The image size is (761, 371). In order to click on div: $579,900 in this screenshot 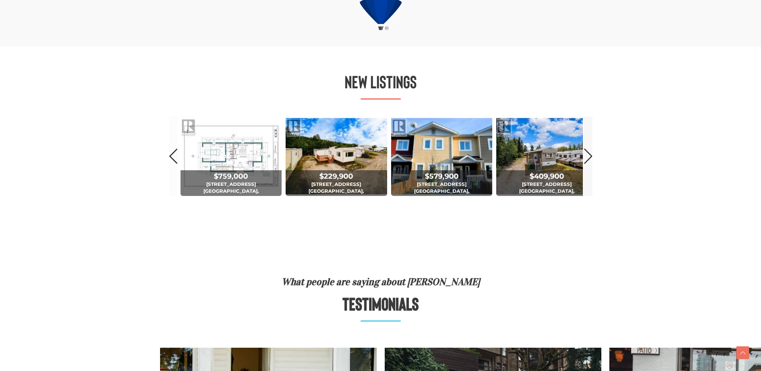, I will do `click(442, 176)`.